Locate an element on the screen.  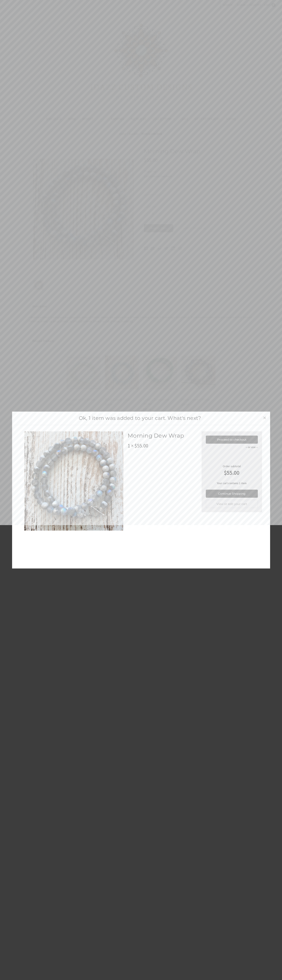
div: Order subtotal is located at coordinates (232, 471).